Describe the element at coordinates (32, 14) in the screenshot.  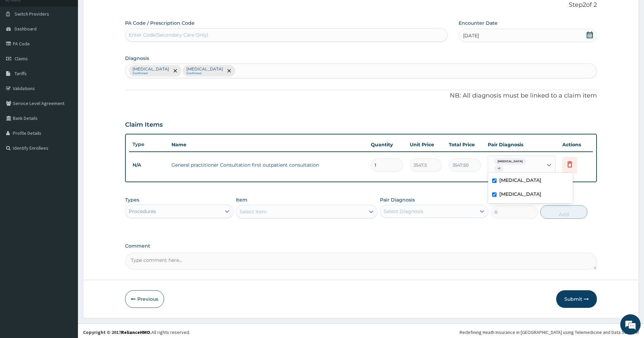
I see `span: Switch Providers` at that location.